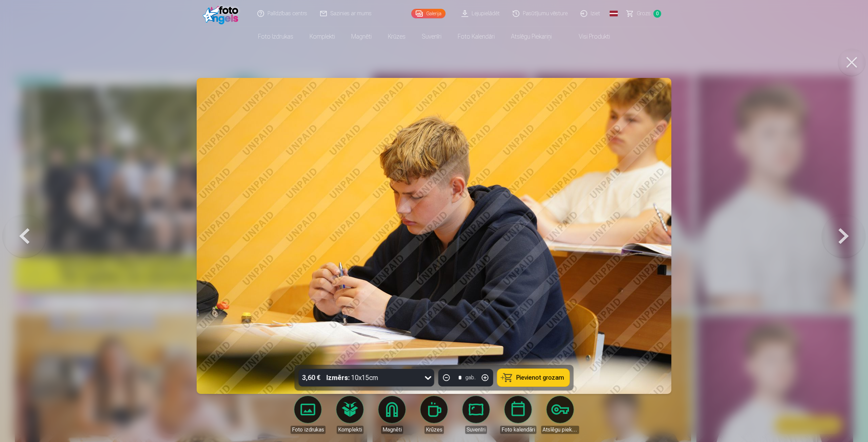 The height and width of the screenshot is (442, 868). Describe the element at coordinates (428, 13) in the screenshot. I see `a: Galerija` at that location.